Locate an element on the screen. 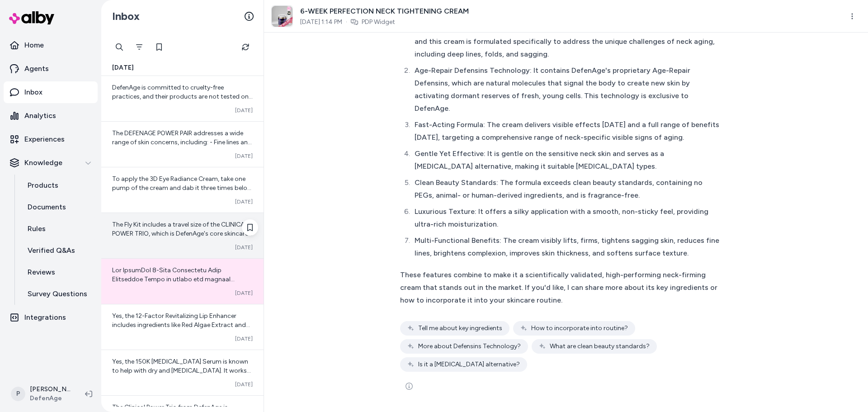  h2: Inbox is located at coordinates (126, 16).